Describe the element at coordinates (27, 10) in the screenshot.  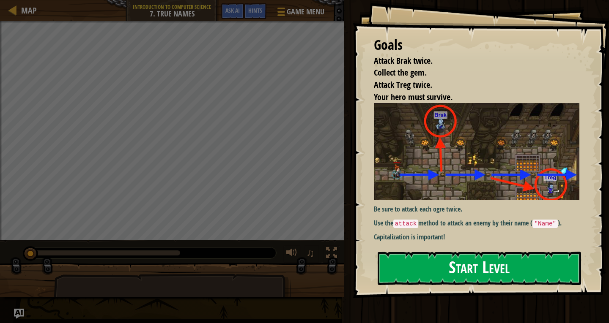
I see `a: Map` at that location.